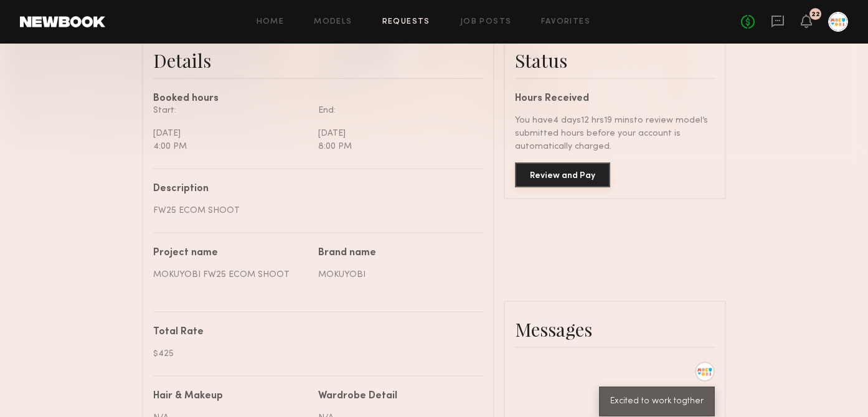 The image size is (868, 417). I want to click on div: Total Rate, so click(313, 333).